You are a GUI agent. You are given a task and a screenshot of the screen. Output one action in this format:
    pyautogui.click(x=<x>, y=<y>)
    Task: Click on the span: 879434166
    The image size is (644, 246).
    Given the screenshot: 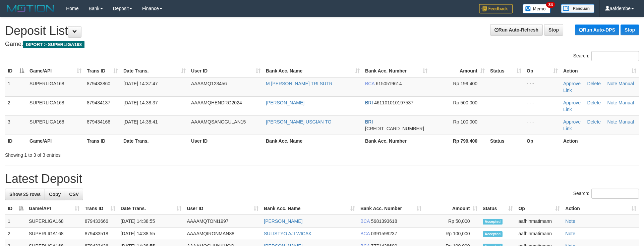 What is the action you would take?
    pyautogui.click(x=98, y=122)
    